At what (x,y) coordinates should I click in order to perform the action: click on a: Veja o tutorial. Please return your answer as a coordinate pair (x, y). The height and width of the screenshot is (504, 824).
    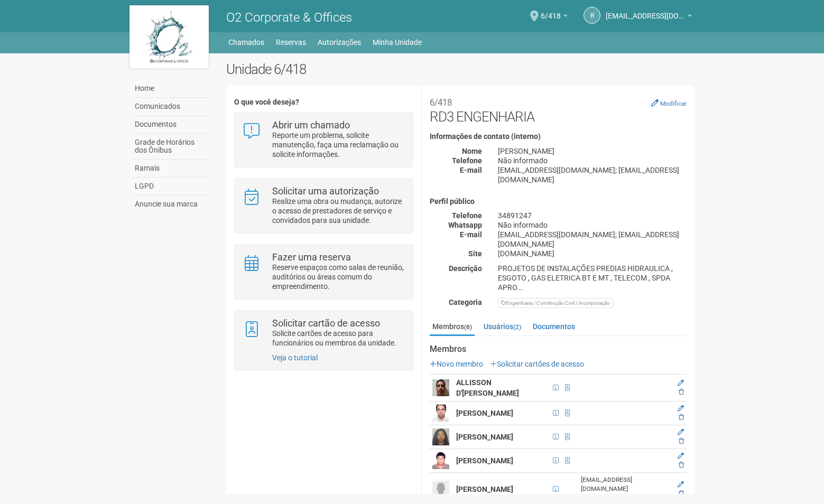
    Looking at the image, I should click on (295, 357).